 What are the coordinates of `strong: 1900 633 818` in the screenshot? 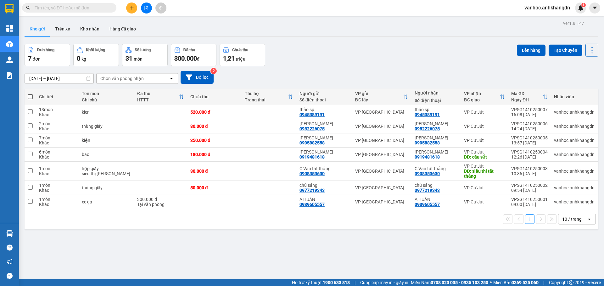 It's located at (336, 283).